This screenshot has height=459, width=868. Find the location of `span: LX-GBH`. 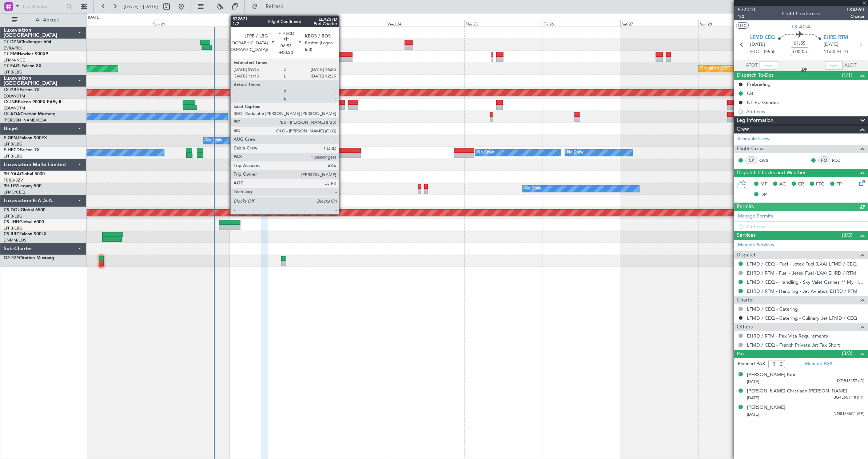

span: LX-GBH is located at coordinates (11, 90).